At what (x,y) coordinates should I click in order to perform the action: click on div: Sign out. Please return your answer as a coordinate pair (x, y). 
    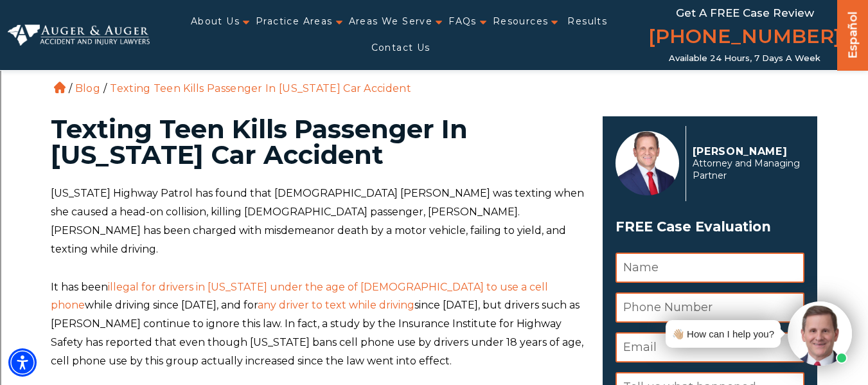
    Looking at the image, I should click on (434, 69).